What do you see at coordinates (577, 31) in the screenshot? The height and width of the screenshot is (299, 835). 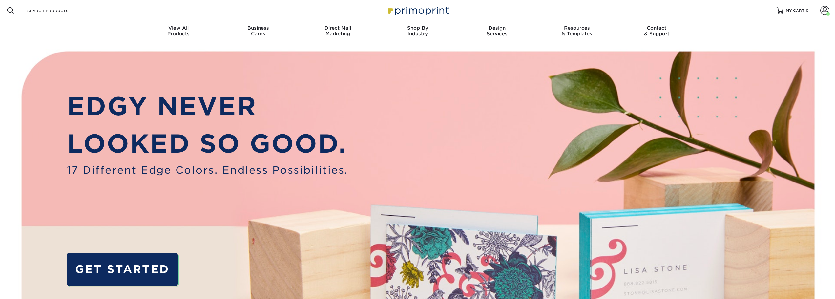 I see `div: & Templates` at bounding box center [577, 31].